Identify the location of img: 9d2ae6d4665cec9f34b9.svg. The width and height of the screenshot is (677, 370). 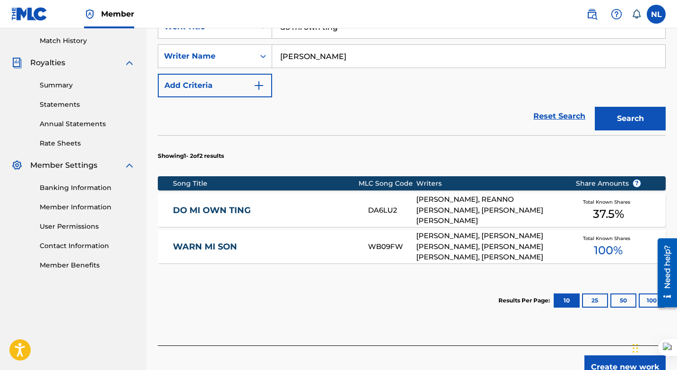
(259, 86).